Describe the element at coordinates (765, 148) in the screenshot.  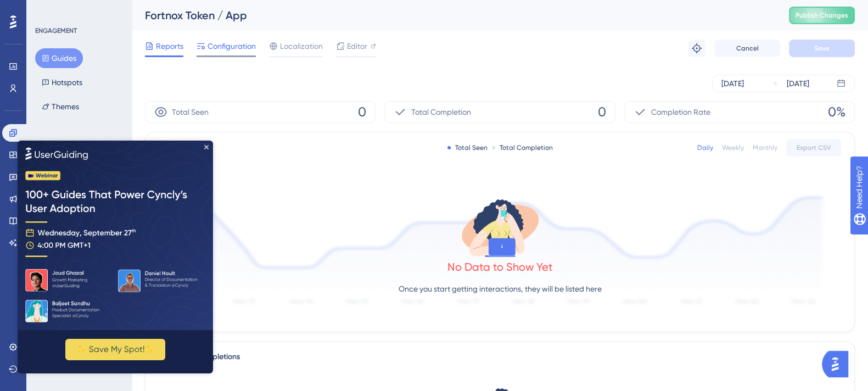
I see `div: Monthly` at that location.